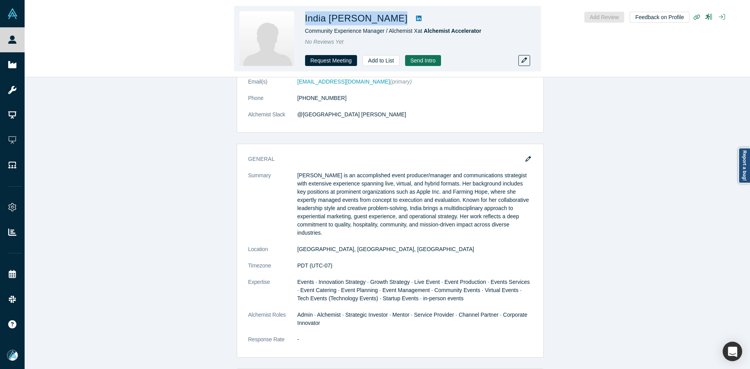 The width and height of the screenshot is (750, 369). I want to click on dt: Phone, so click(273, 102).